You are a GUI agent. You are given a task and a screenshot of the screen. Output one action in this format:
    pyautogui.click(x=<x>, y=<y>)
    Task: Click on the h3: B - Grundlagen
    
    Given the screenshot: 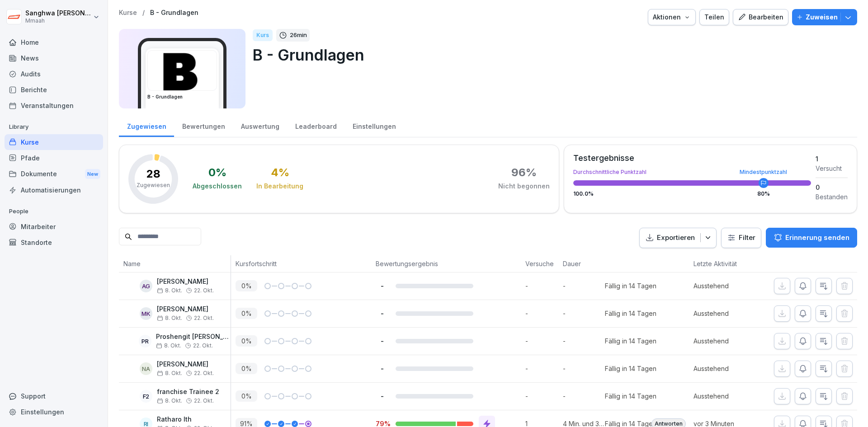 What is the action you would take?
    pyautogui.click(x=182, y=96)
    